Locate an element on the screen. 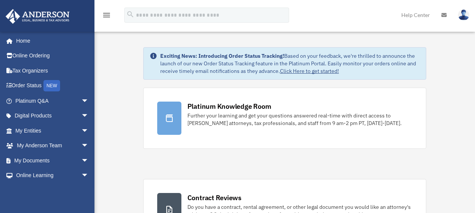  div: NEW is located at coordinates (52, 86).